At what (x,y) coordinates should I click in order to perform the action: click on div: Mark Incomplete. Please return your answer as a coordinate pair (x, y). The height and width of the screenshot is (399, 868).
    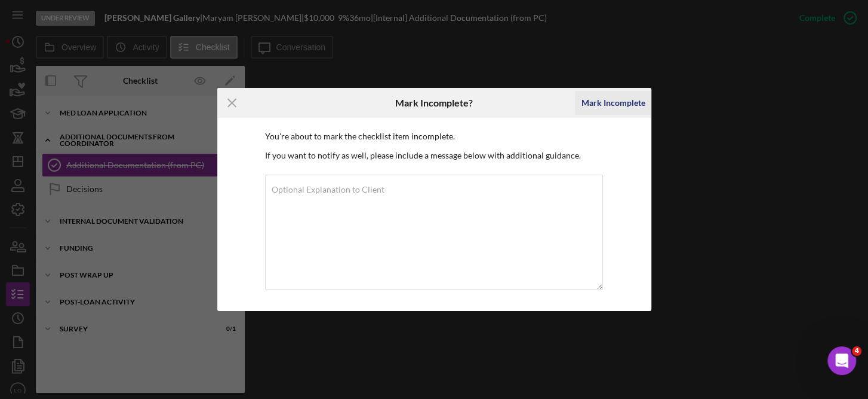
    Looking at the image, I should click on (612, 103).